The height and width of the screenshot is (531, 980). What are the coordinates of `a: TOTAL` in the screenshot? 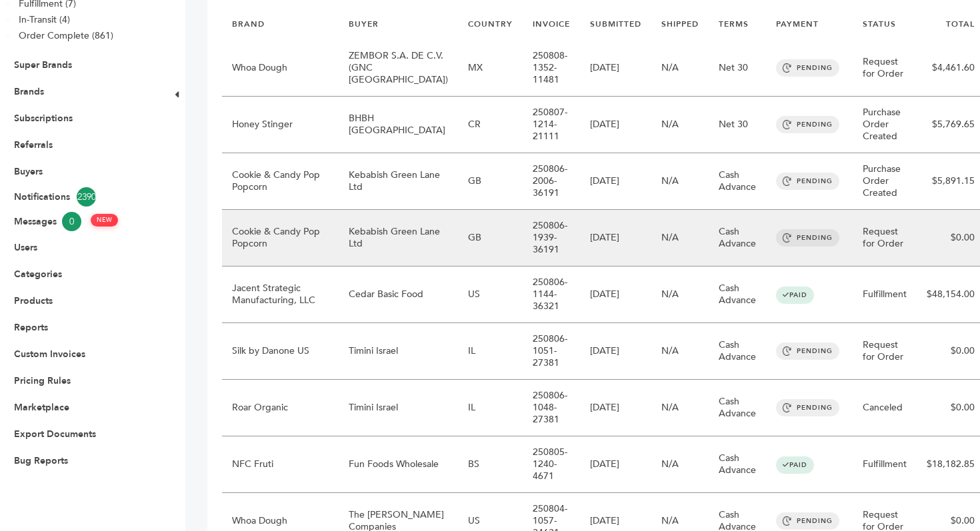 It's located at (959, 24).